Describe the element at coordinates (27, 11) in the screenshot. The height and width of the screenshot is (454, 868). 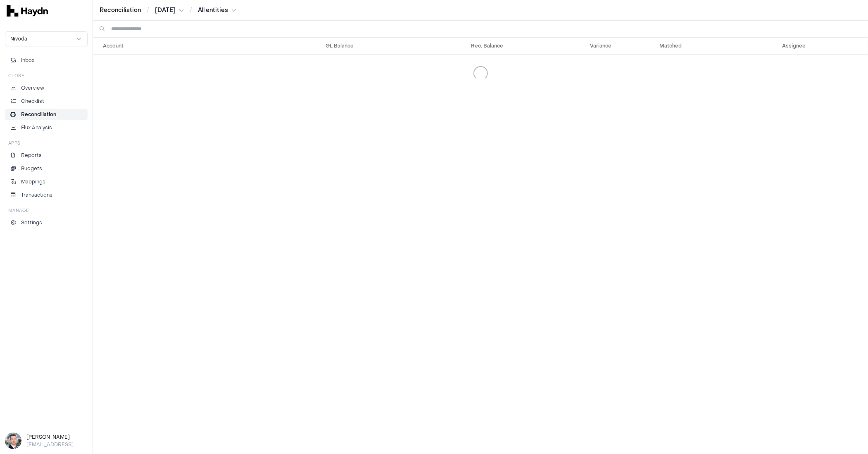
I see `img: svg+xml,%3c` at that location.